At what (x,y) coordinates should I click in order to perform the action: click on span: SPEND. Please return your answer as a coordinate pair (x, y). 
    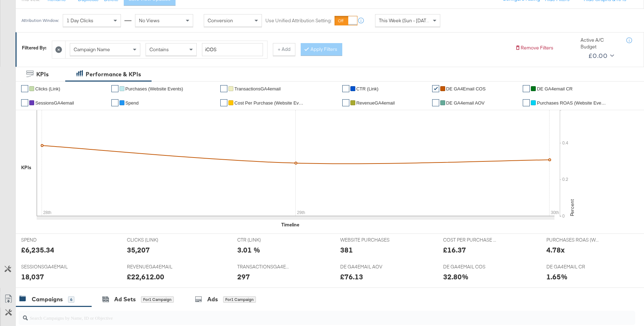
    Looking at the image, I should click on (48, 239).